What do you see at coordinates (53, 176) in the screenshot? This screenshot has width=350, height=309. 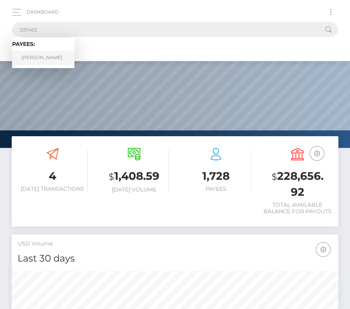 I see `h3: 4` at bounding box center [53, 176].